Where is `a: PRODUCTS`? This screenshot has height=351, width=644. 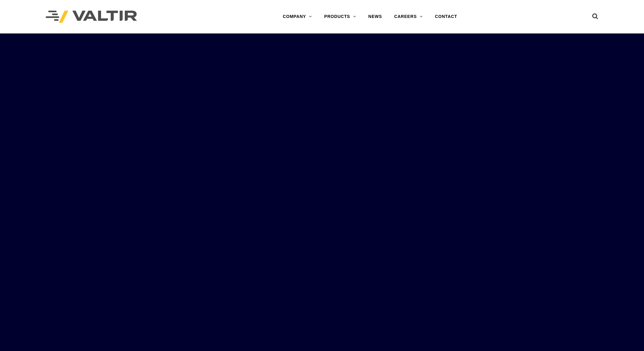 a: PRODUCTS is located at coordinates (340, 17).